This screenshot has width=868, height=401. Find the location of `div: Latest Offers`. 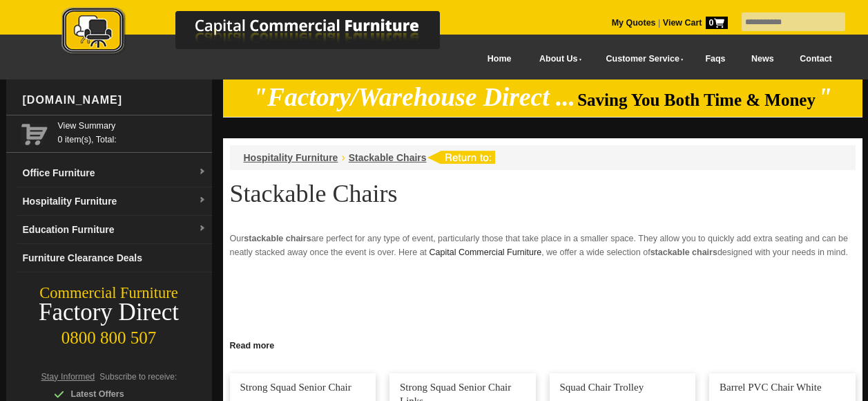

div: Latest Offers is located at coordinates (120, 394).